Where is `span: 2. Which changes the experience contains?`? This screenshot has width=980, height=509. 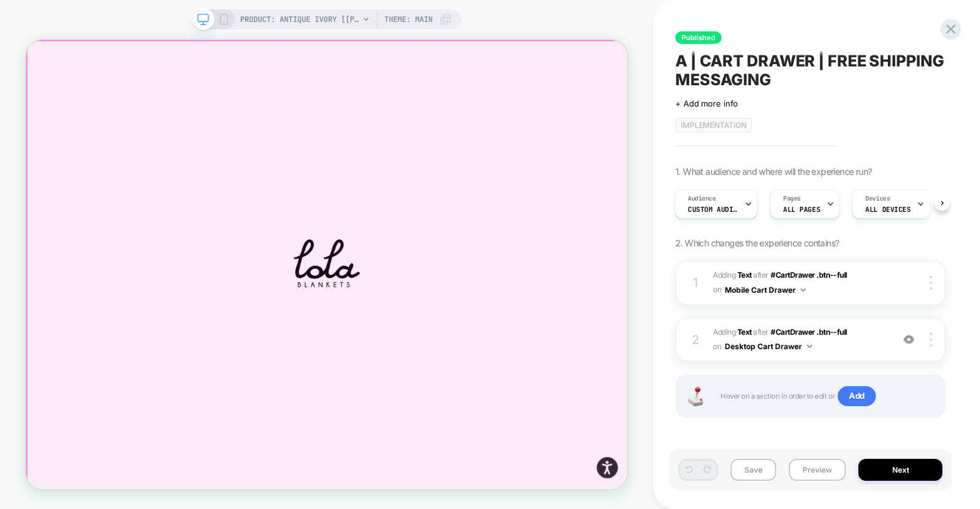
span: 2. Which changes the experience contains? is located at coordinates (757, 242).